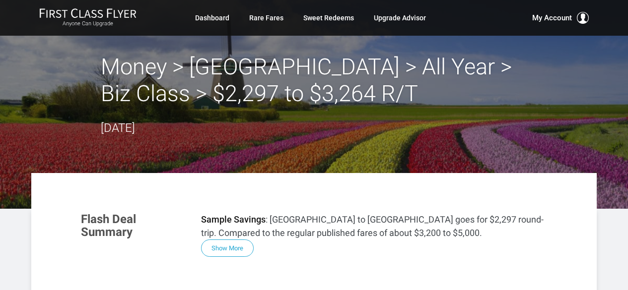 The image size is (628, 290). Describe the element at coordinates (233, 219) in the screenshot. I see `strong: Sample Savings` at that location.